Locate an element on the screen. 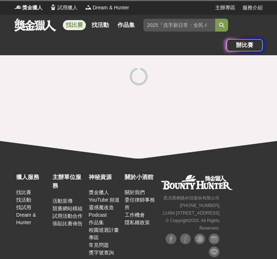 This screenshot has height=259, width=277. a: Dream & Hunter is located at coordinates (26, 219).